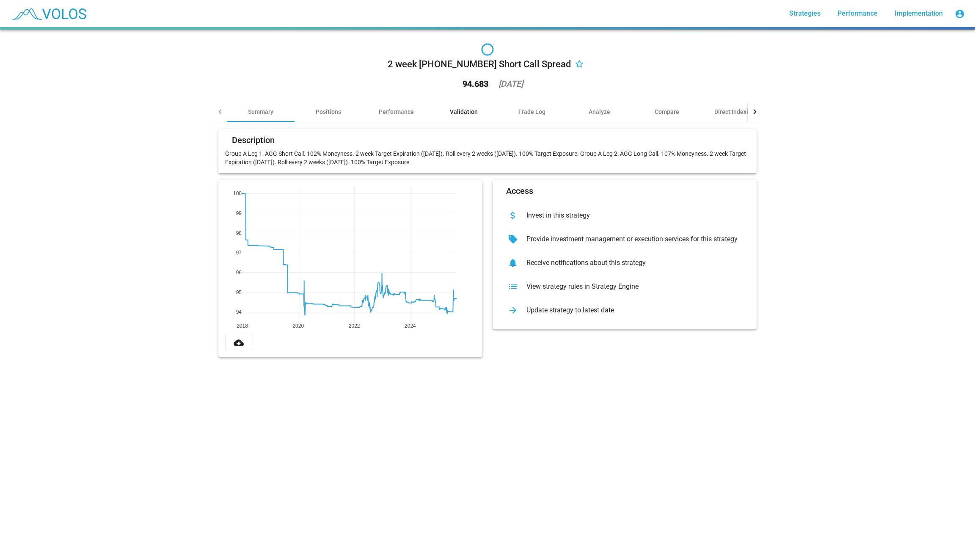 The height and width of the screenshot is (560, 975). I want to click on mat-icon: list, so click(513, 286).